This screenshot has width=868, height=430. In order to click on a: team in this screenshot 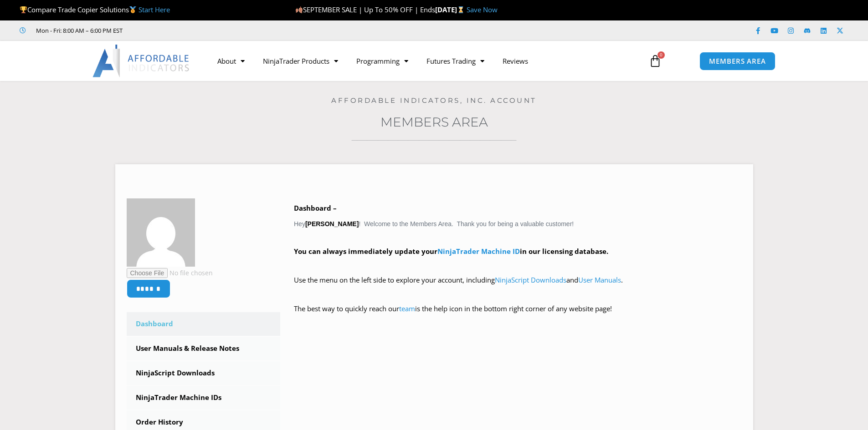, I will do `click(407, 308)`.